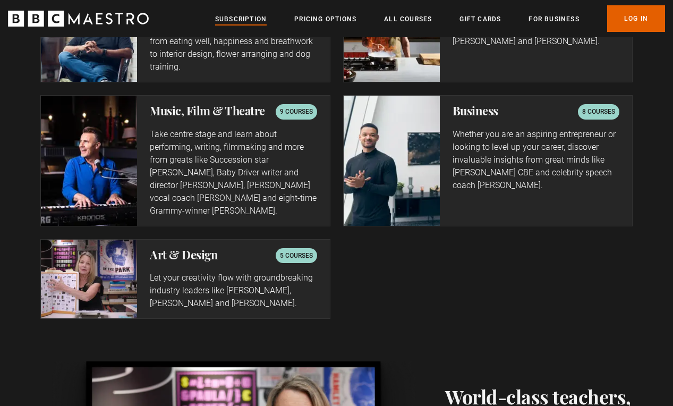  I want to click on a: Log In, so click(636, 19).